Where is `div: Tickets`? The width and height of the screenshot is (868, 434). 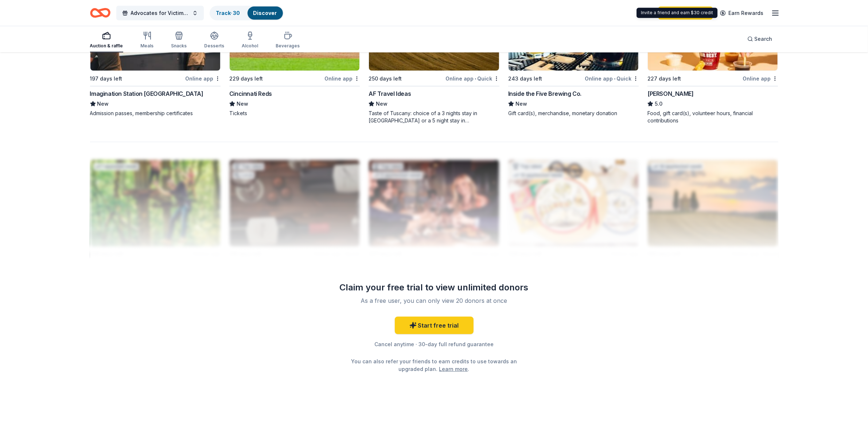 div: Tickets is located at coordinates (295, 114).